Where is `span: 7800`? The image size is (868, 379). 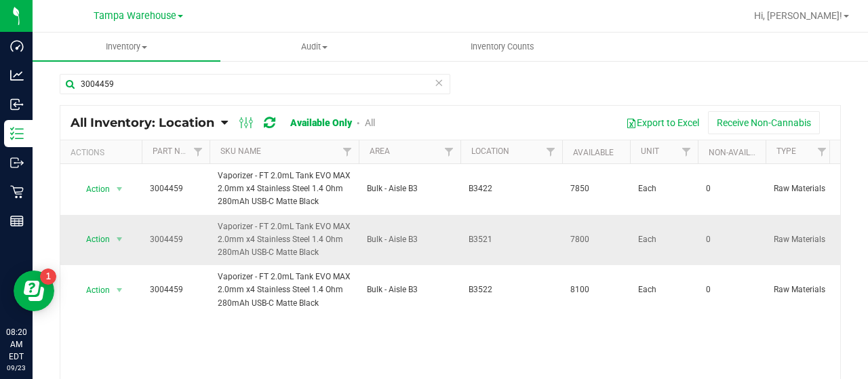 span: 7800 is located at coordinates (596, 239).